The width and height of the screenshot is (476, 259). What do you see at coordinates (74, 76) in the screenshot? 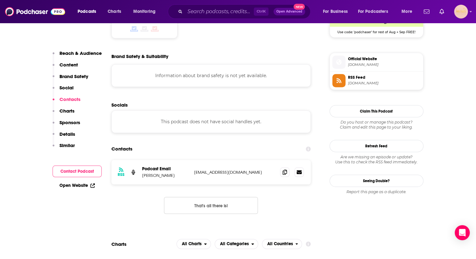
I see `p: Brand Safety` at bounding box center [74, 76].